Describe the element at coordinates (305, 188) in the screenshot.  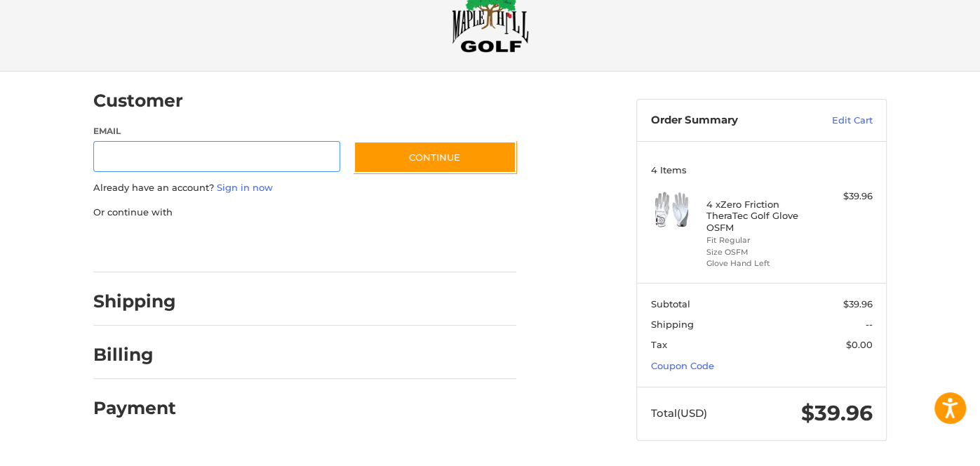
I see `p: Already have an account?` at that location.